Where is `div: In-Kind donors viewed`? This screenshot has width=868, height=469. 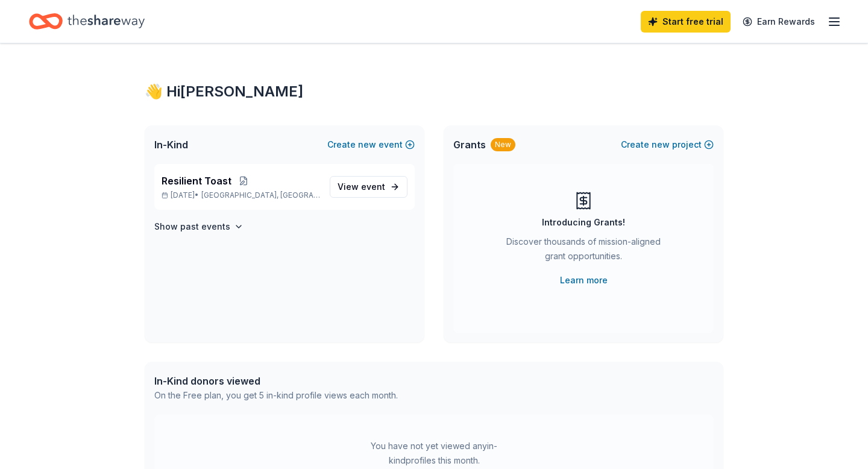
div: In-Kind donors viewed is located at coordinates (276, 381).